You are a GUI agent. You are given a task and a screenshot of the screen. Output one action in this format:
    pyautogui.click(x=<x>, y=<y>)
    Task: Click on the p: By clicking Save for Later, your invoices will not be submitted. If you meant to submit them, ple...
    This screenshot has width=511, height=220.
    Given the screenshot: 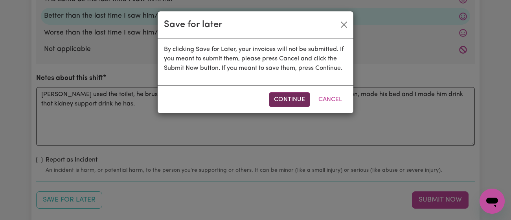 What is the action you would take?
    pyautogui.click(x=255, y=59)
    